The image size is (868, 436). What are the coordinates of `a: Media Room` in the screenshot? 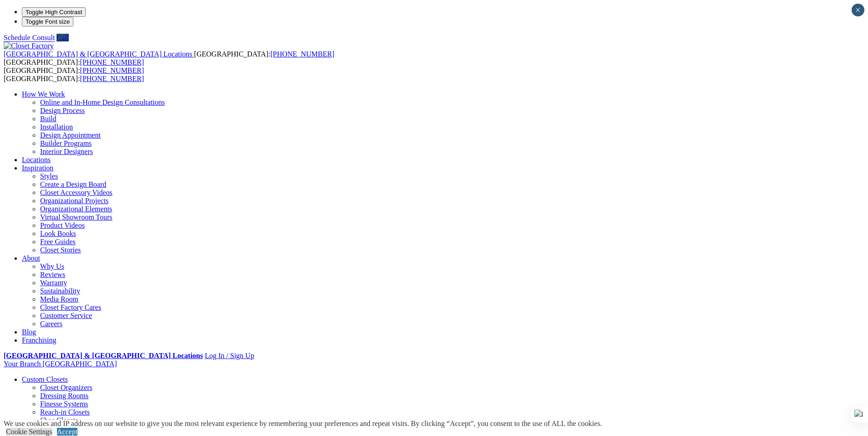 It's located at (59, 298).